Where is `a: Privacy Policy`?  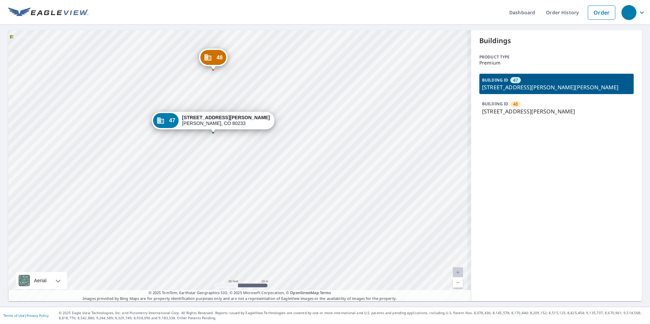
a: Privacy Policy is located at coordinates (37, 316).